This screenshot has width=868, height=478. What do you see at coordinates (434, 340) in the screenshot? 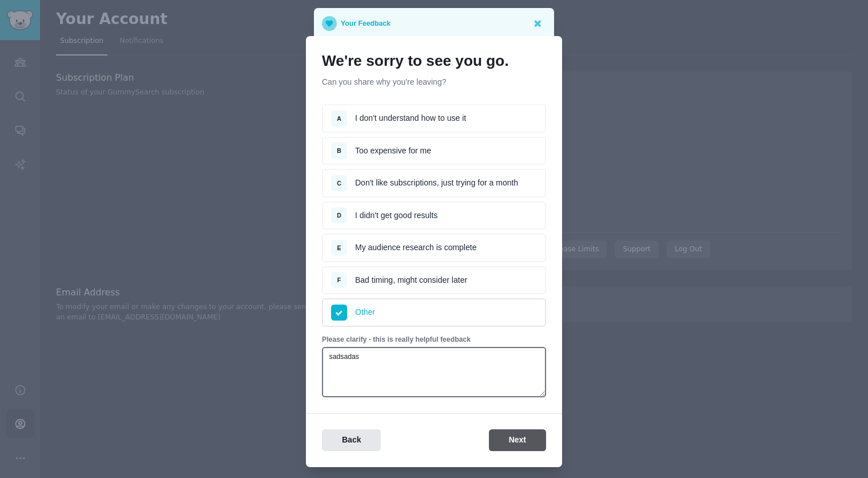
I see `p: Please clarify - this is really helpful feedback` at bounding box center [434, 340].